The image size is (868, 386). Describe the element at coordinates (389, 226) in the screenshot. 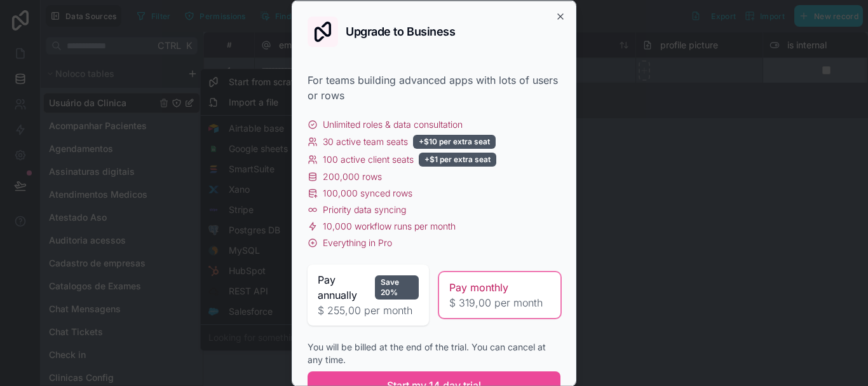

I see `span: 10,000 workflow runs per month` at that location.